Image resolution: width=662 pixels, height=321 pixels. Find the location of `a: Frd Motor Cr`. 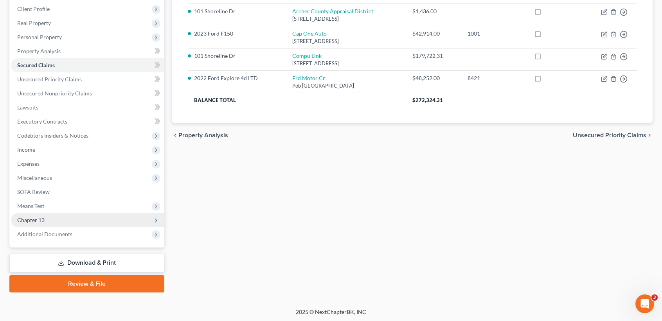

a: Frd Motor Cr is located at coordinates (309, 78).